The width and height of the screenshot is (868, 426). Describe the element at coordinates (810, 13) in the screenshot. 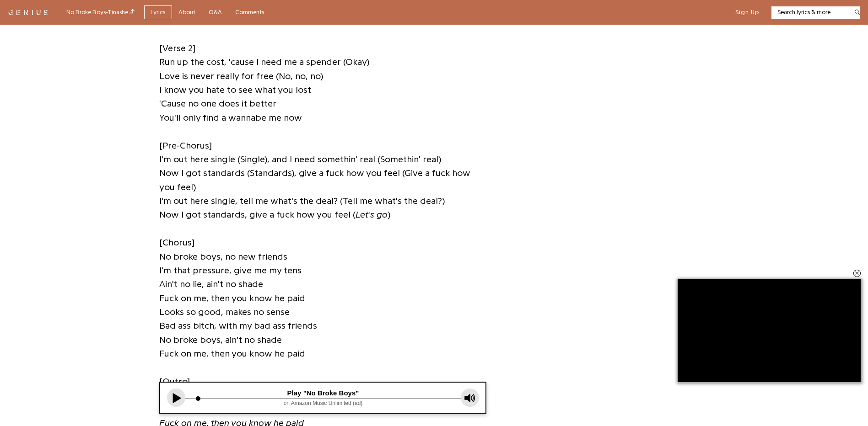

I see `input: Search lyrics & more` at that location.